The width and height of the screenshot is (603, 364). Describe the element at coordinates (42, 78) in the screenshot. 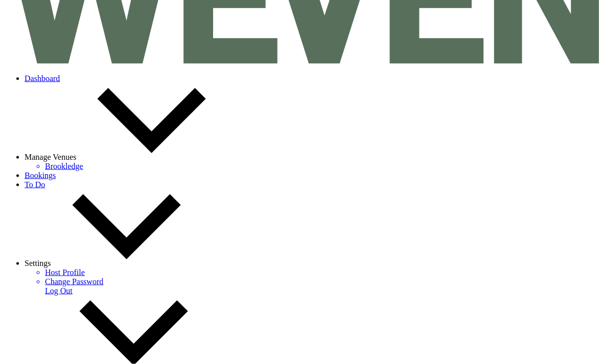

I see `a: Dashboard` at that location.